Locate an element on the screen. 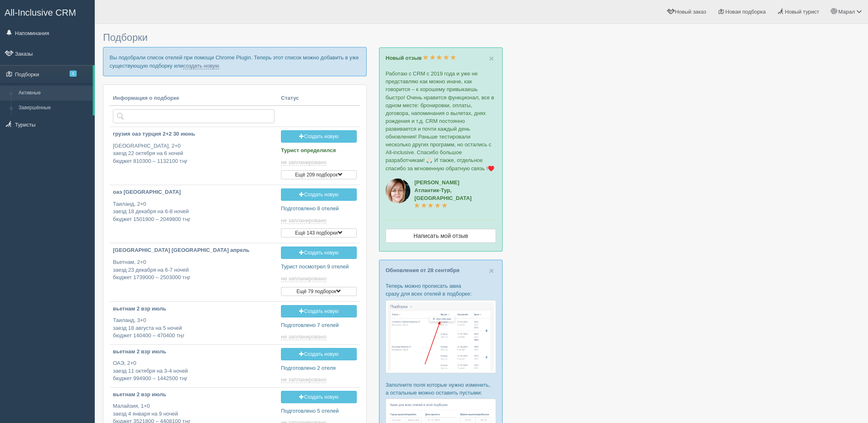 The width and height of the screenshot is (868, 423). a: Завершённые is located at coordinates (54, 108).